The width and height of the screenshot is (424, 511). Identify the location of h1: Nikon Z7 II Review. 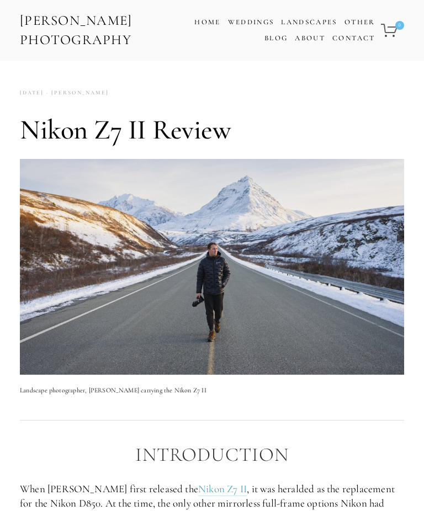
(212, 130).